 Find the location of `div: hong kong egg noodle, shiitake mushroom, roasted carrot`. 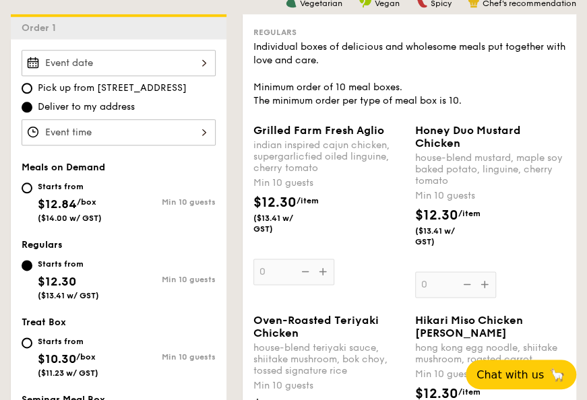

div: hong kong egg noodle, shiitake mushroom, roasted carrot is located at coordinates (490, 354).